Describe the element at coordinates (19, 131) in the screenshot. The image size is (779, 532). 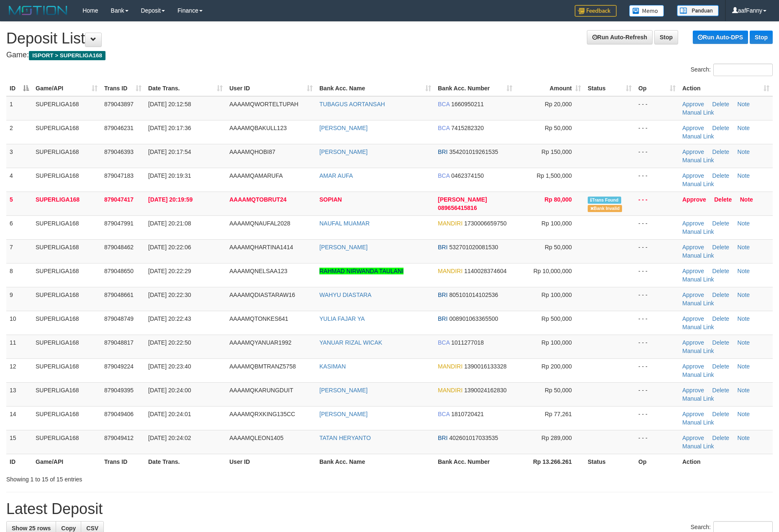
I see `td: 2` at that location.